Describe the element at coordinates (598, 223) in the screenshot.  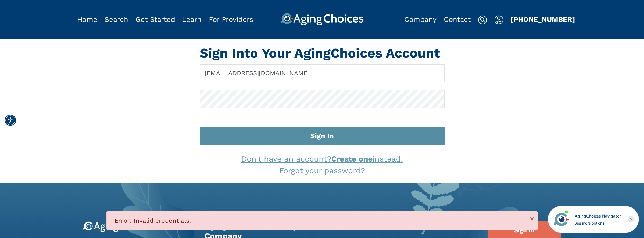
I see `div: See more options` at that location.